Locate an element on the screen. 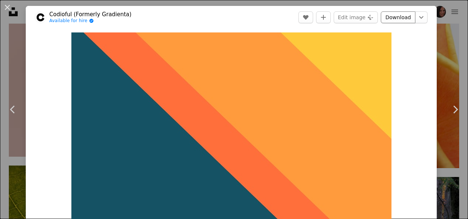 The width and height of the screenshot is (468, 219). button: Choose download size is located at coordinates (422, 17).